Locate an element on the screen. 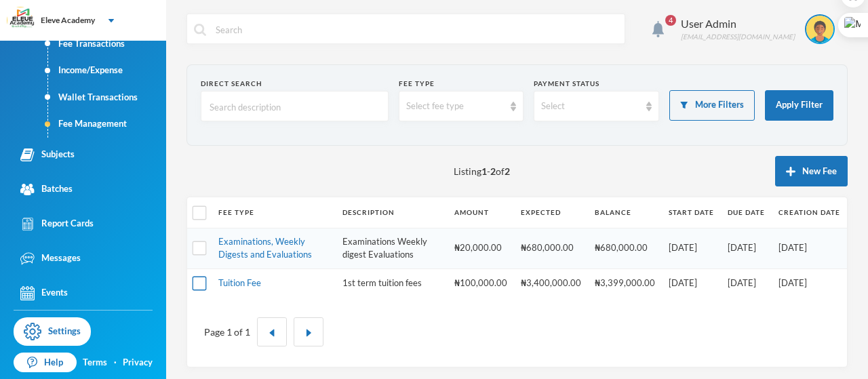 The image size is (868, 379). div: Page 1 of 1 is located at coordinates (227, 332).